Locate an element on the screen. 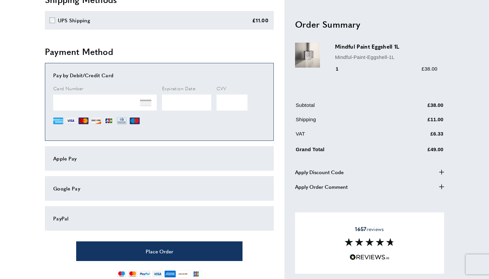 The width and height of the screenshot is (489, 279). img: maestro is located at coordinates (121, 274).